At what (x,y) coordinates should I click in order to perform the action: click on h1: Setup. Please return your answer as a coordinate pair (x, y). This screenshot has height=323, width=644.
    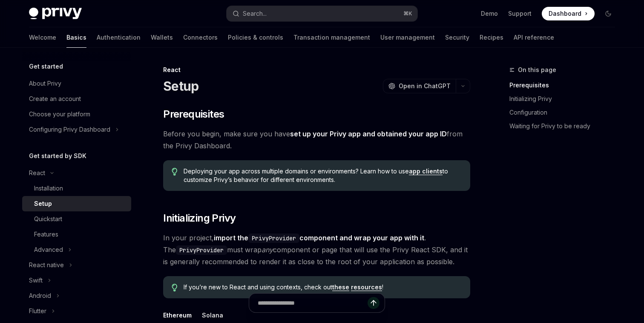
    Looking at the image, I should click on (181, 86).